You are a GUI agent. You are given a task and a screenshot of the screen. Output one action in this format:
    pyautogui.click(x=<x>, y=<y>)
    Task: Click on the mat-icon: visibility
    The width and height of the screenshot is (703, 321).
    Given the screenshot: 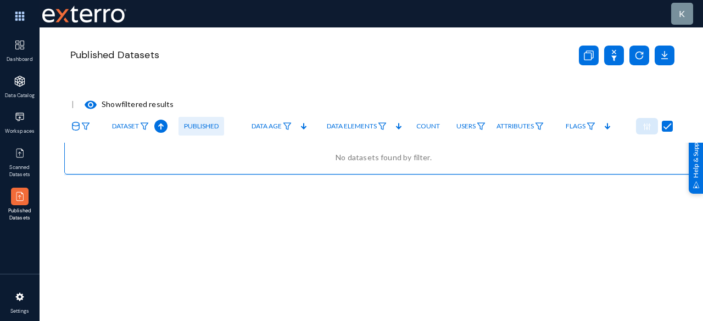 What is the action you would take?
    pyautogui.click(x=91, y=105)
    